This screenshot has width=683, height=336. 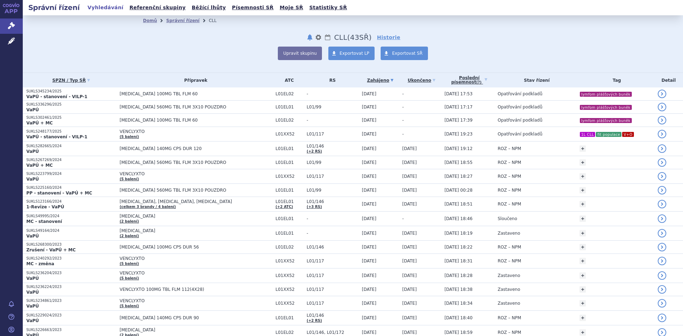 What do you see at coordinates (509, 276) in the screenshot?
I see `span: Zastaveno` at bounding box center [509, 276].